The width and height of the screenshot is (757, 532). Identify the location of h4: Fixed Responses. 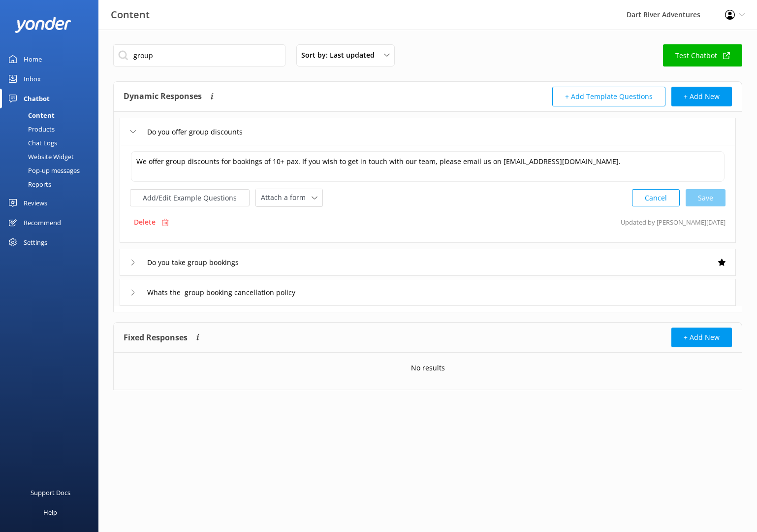
(156, 338).